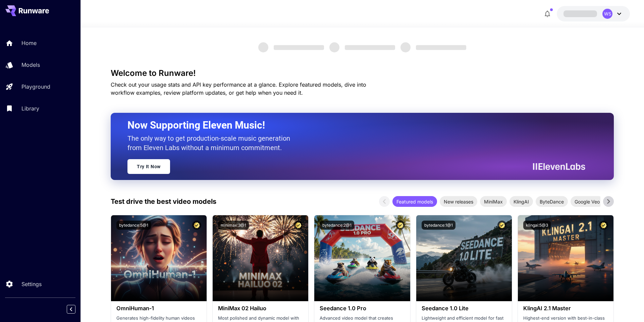 This screenshot has height=322, width=644. What do you see at coordinates (552, 201) in the screenshot?
I see `div: ByteDance` at bounding box center [552, 201].